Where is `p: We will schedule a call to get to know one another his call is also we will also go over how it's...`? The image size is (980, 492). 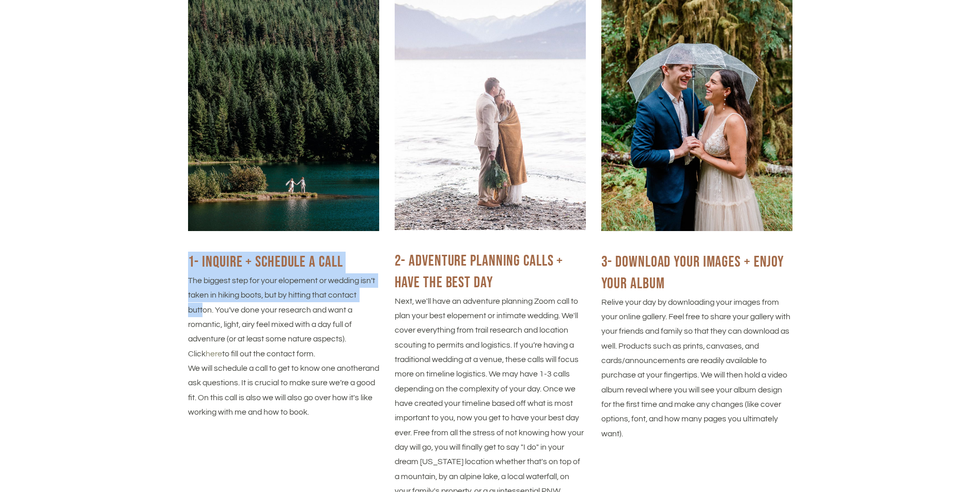
p: We will schedule a call to get to know one another his call is also we will also go over how it's... is located at coordinates (284, 390).